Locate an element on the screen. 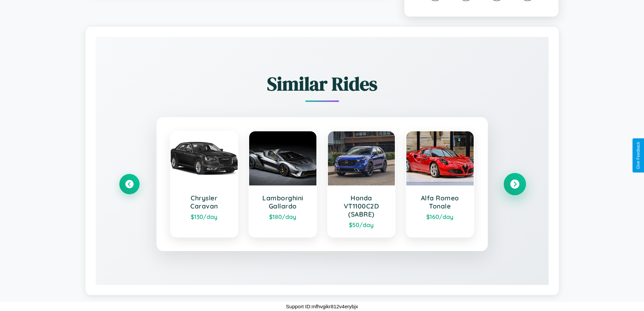 This screenshot has width=644, height=311. h2: Similar Rides is located at coordinates (322, 84).